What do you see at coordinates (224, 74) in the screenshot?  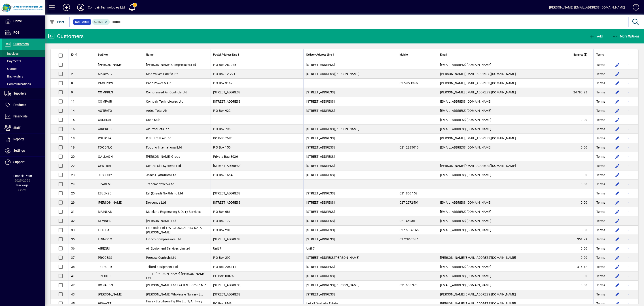 I see `span: P O Box 12-221` at bounding box center [224, 74].